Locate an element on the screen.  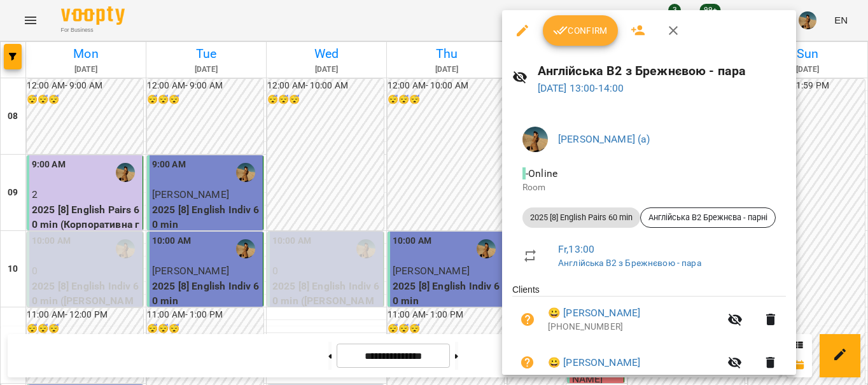
p: Room is located at coordinates (649, 188).